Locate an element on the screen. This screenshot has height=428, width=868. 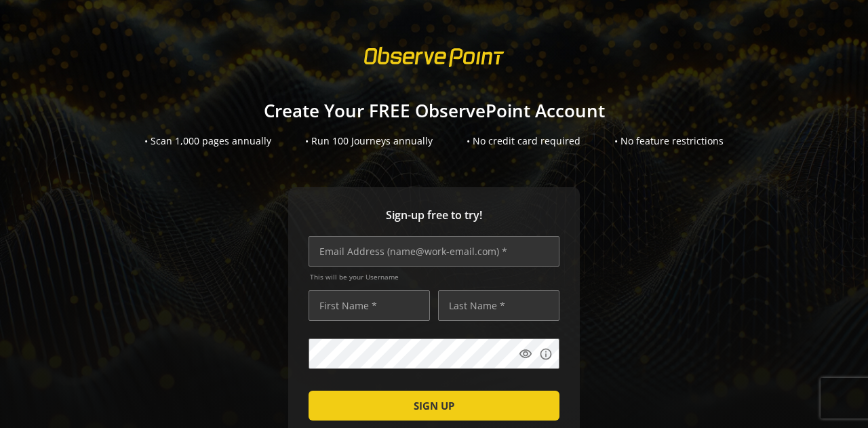
mat-icon: visibility is located at coordinates (525, 354).